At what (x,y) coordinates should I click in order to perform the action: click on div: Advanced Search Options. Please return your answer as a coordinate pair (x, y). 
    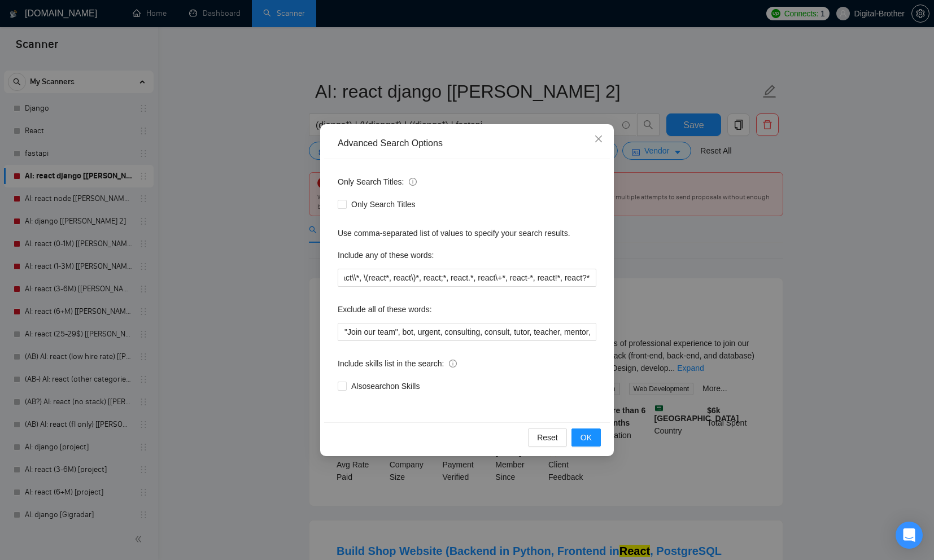
    Looking at the image, I should click on (467, 143).